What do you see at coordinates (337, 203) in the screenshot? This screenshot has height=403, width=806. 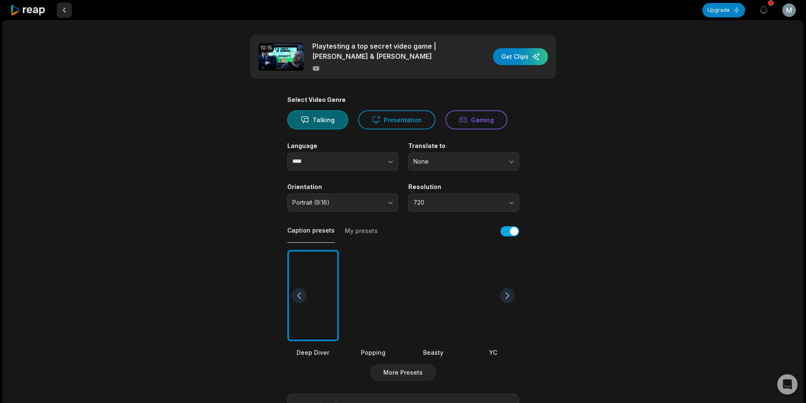 I see `span: Portrait (9:16)` at bounding box center [337, 203].